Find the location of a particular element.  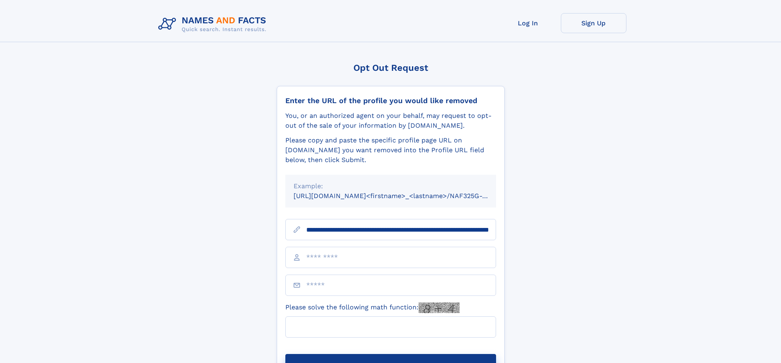

a: Sign Up is located at coordinates (593, 23).